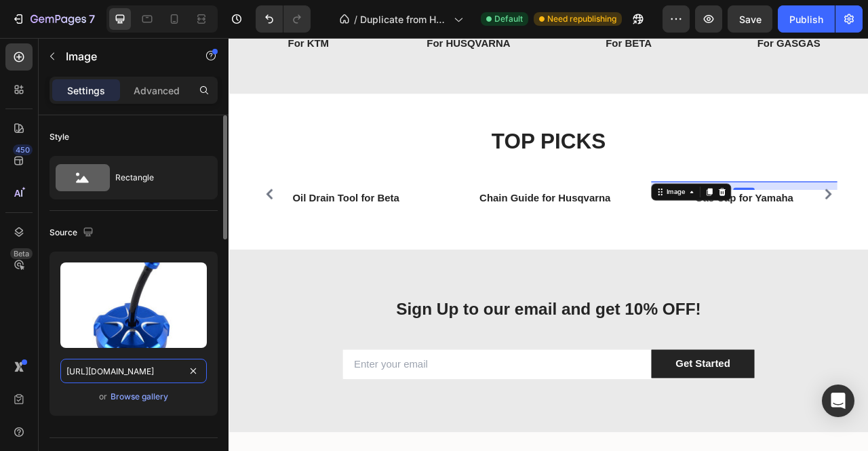 Image resolution: width=868 pixels, height=451 pixels. What do you see at coordinates (603, 414) in the screenshot?
I see `div: Get Started` at bounding box center [603, 414].